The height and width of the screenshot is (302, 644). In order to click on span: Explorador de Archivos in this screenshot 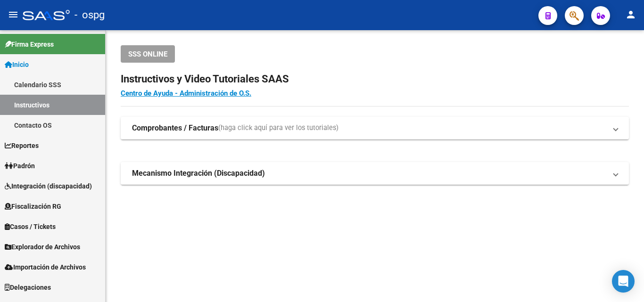, I will do `click(42, 247)`.